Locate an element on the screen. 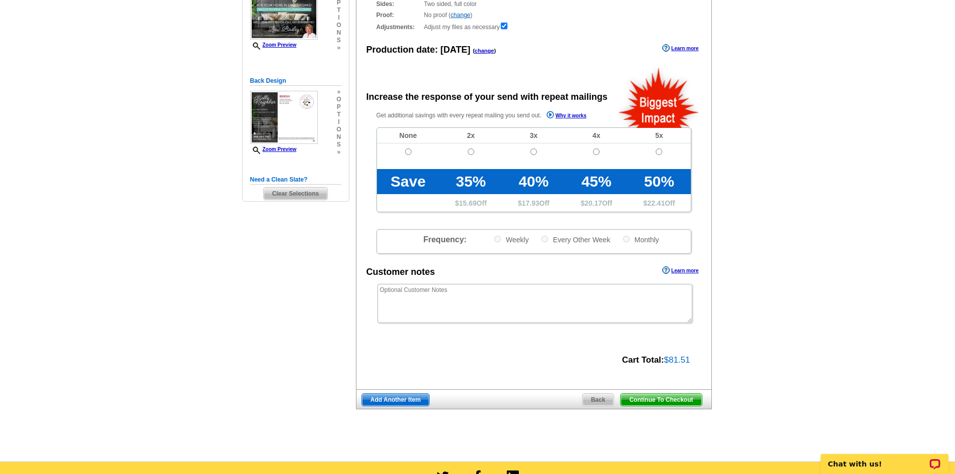 The height and width of the screenshot is (474, 955). h5: Need a Clean Slate? is located at coordinates (296, 180).